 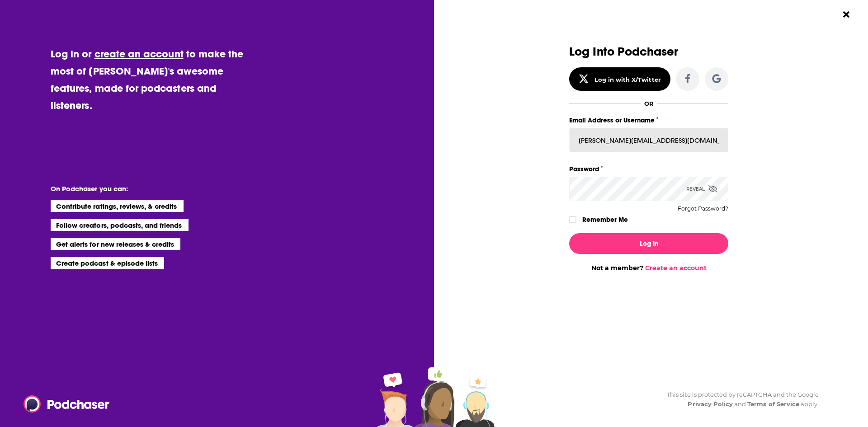 What do you see at coordinates (847, 15) in the screenshot?
I see `button: Close Button` at bounding box center [847, 15].